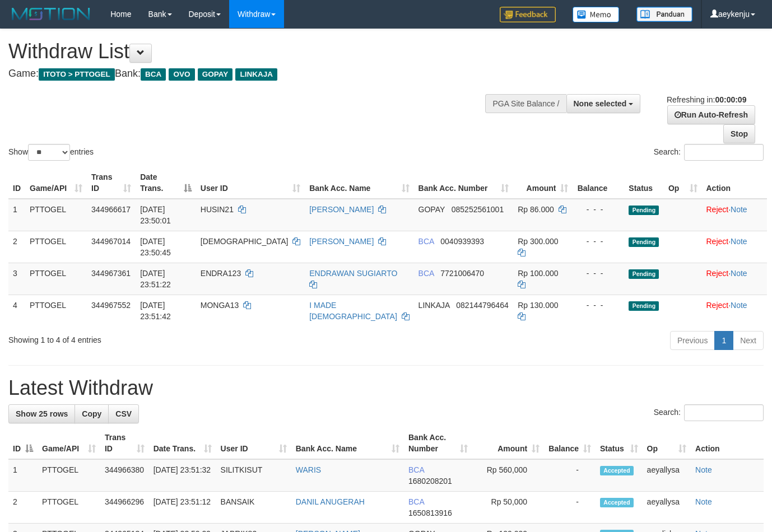 The width and height of the screenshot is (772, 532). Describe the element at coordinates (330, 501) in the screenshot. I see `a: DANIL ANUGERAH` at that location.